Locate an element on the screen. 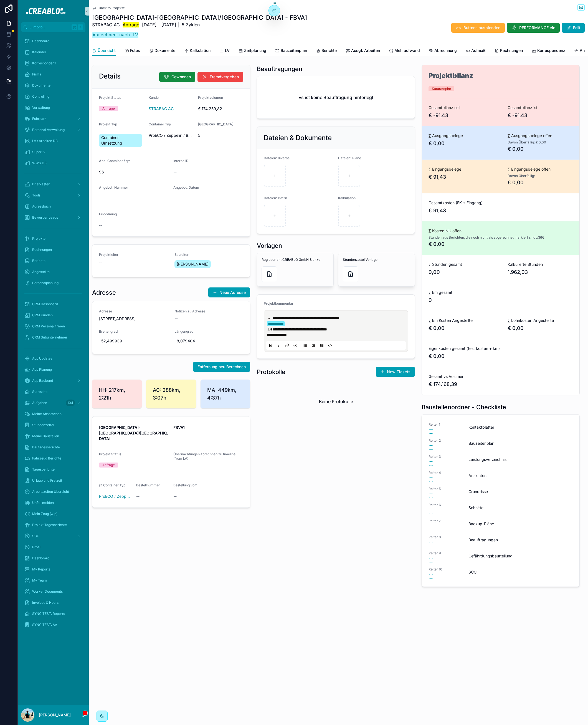 The width and height of the screenshot is (588, 725). span: ∑ Stunden gesamt is located at coordinates (461, 265).